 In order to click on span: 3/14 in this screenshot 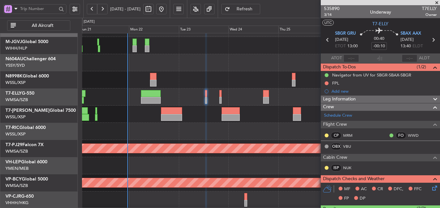, I will do `click(332, 15)`.